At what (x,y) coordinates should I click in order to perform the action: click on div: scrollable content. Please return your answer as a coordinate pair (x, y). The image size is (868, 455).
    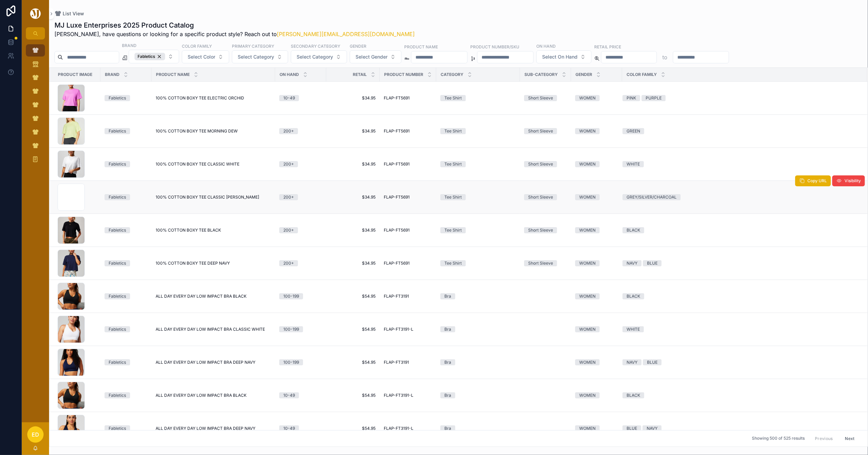
    Looking at the image, I should click on (36, 107).